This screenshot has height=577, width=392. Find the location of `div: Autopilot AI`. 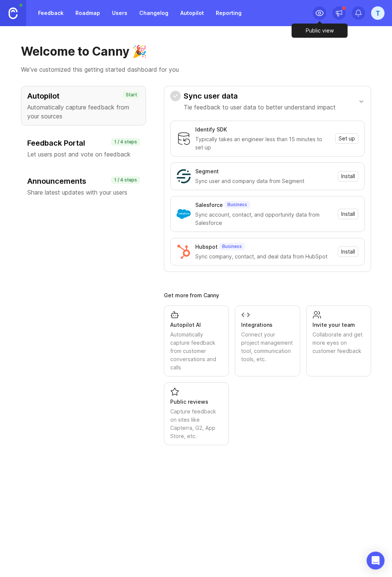

div: Autopilot AI is located at coordinates (196, 325).